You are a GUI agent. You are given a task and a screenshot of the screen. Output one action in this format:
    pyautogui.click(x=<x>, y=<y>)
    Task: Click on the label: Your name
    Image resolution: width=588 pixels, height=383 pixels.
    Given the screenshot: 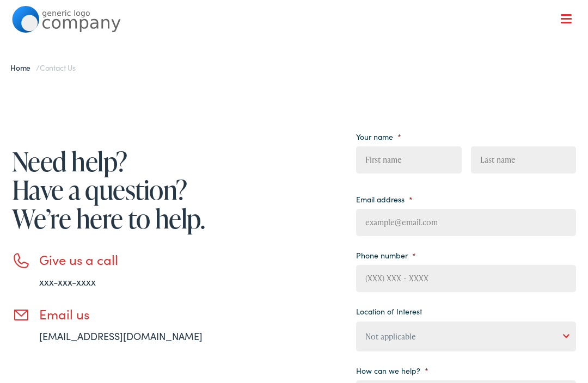 What is the action you would take?
    pyautogui.click(x=378, y=137)
    